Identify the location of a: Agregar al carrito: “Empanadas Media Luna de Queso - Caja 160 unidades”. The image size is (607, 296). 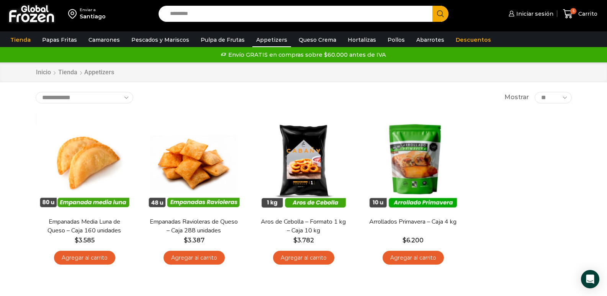
(85, 258).